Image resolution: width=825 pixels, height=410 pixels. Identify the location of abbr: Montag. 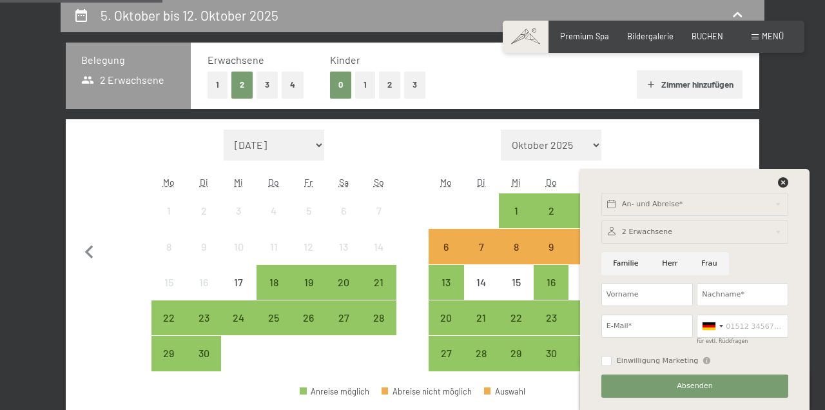
(446, 182).